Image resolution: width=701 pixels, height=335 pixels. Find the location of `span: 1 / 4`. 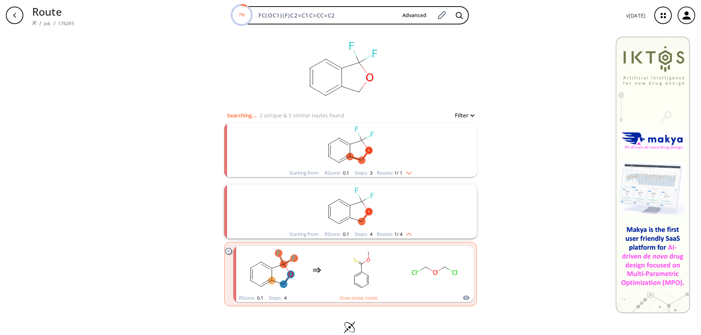

span: 1 / 4 is located at coordinates (398, 234).